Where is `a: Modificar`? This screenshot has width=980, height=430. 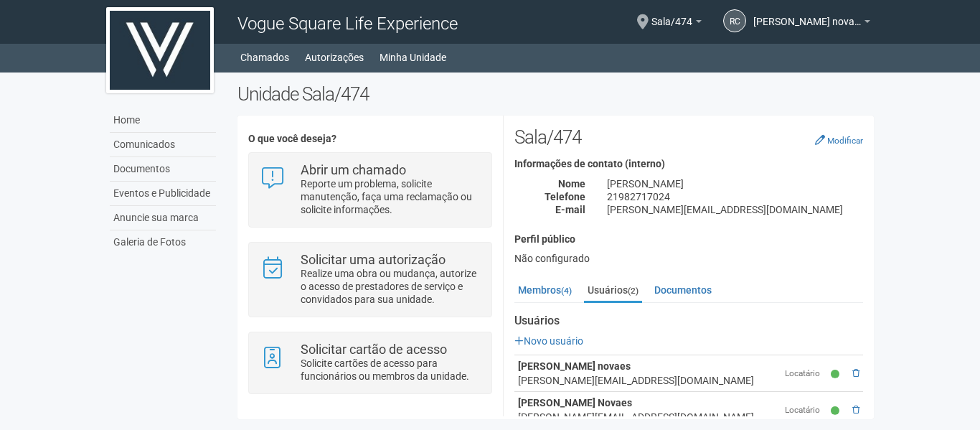
a: Modificar is located at coordinates (839, 140).